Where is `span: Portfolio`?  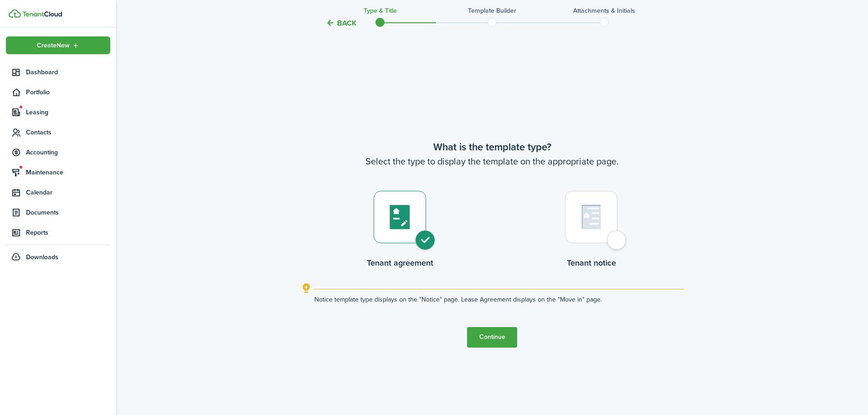 span: Portfolio is located at coordinates (68, 92).